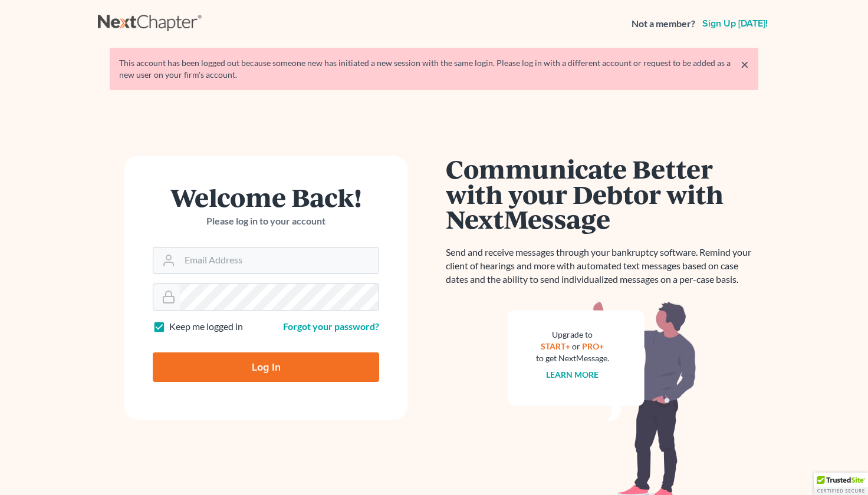 This screenshot has height=495, width=868. Describe the element at coordinates (266, 368) in the screenshot. I see `input: Log In` at that location.